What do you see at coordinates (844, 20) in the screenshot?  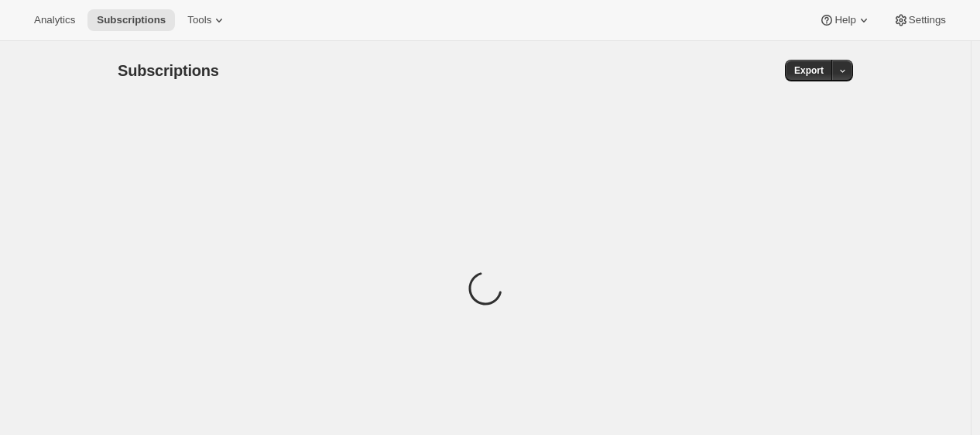 I see `span: Help` at bounding box center [844, 20].